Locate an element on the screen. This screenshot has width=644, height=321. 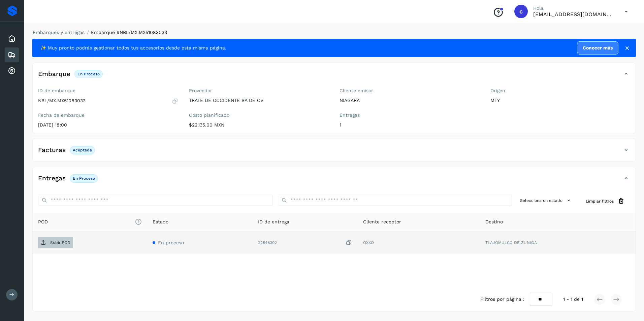
label: Proveedor is located at coordinates (259, 90).